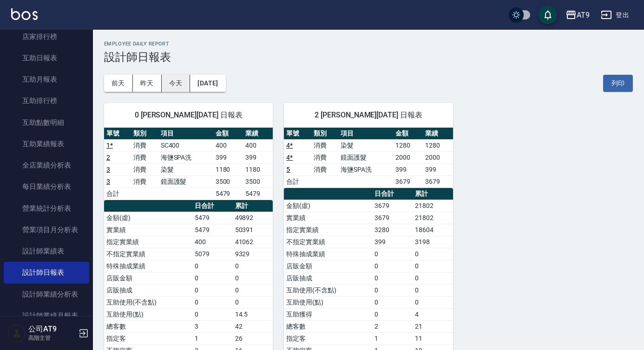 The image size is (644, 350). I want to click on td: 總客數, so click(328, 326).